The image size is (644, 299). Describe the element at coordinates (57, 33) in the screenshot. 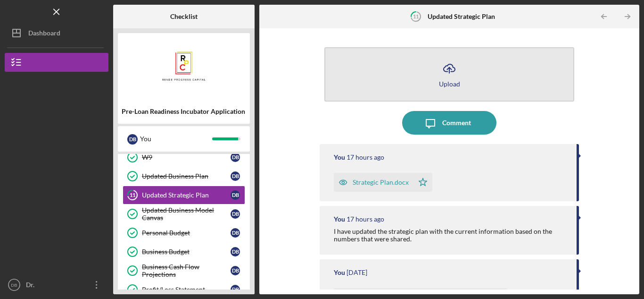

I see `button: Dashboard` at that location.